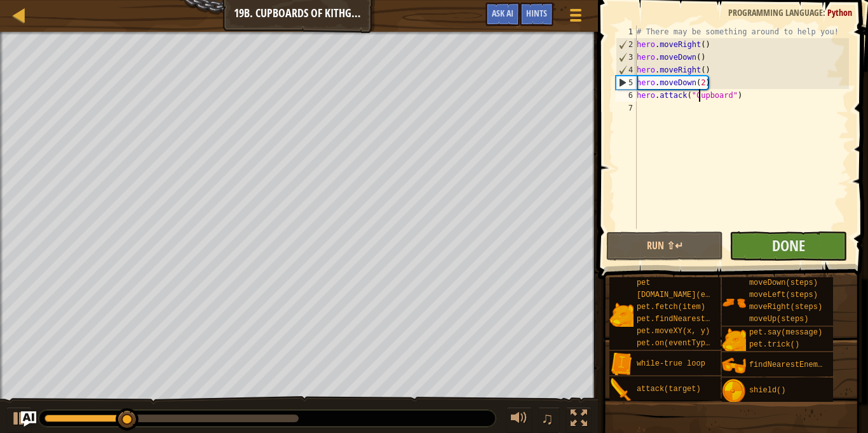 The width and height of the screenshot is (868, 433). What do you see at coordinates (783, 295) in the screenshot?
I see `span: moveLeft(steps)` at bounding box center [783, 295].